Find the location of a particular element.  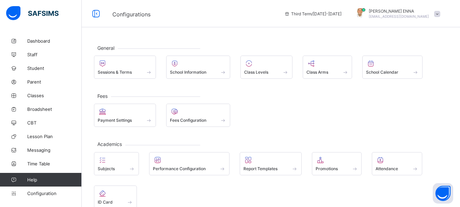

span: General is located at coordinates (106, 48).